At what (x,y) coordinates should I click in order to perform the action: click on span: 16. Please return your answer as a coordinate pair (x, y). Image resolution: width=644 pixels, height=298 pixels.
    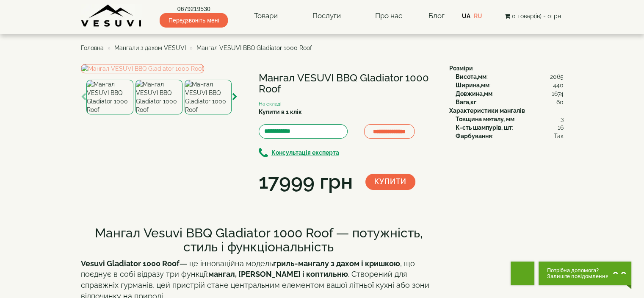
    Looking at the image, I should click on (561, 128).